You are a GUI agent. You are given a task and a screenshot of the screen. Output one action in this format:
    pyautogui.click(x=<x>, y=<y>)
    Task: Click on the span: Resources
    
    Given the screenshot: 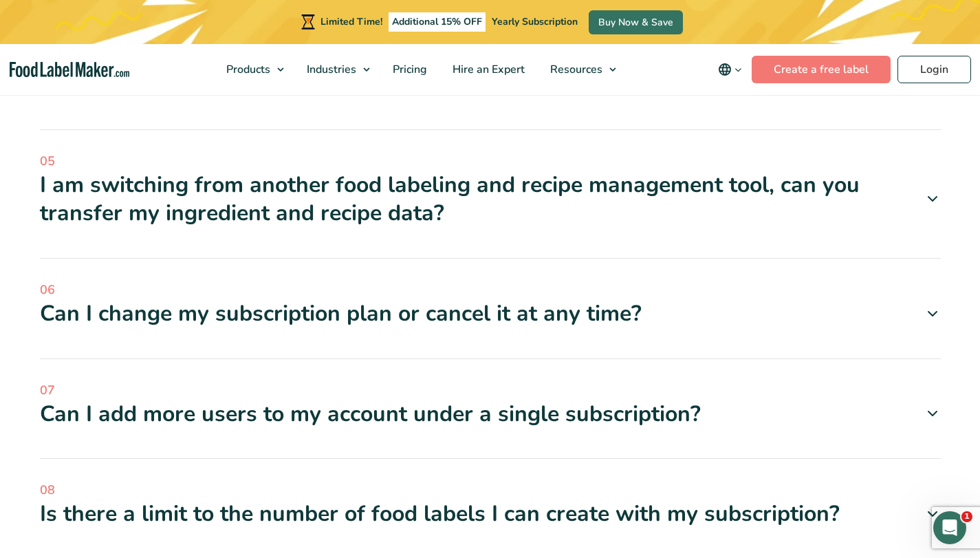 What is the action you would take?
    pyautogui.click(x=575, y=69)
    